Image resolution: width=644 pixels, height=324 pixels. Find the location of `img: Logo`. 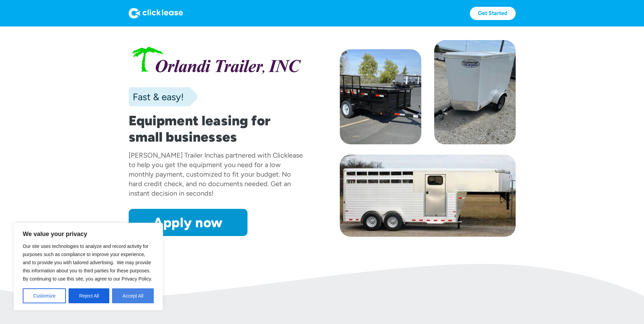

img: Logo is located at coordinates (156, 13).